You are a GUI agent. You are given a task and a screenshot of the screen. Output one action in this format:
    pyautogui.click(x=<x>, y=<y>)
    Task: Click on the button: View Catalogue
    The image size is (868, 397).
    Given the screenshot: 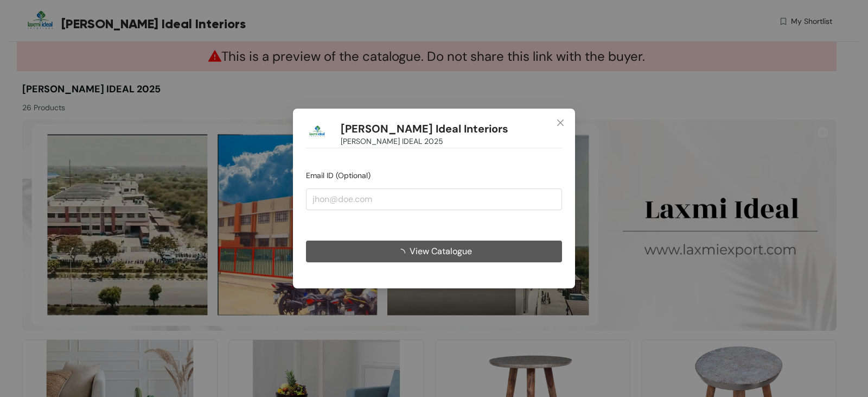 What is the action you would take?
    pyautogui.click(x=434, y=251)
    